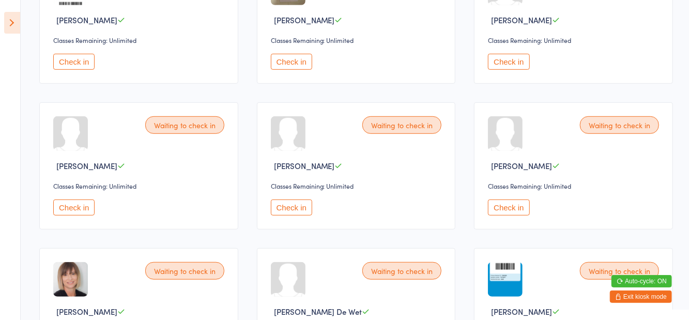 This screenshot has height=320, width=689. Describe the element at coordinates (505, 279) in the screenshot. I see `img: image1759879271.png` at that location.